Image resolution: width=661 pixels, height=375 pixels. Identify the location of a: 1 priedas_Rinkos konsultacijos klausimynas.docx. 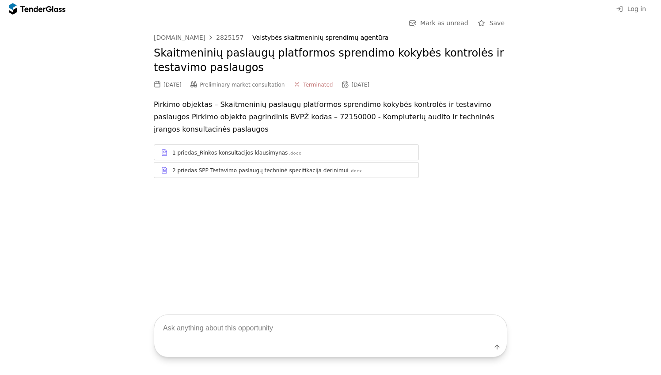
(286, 152).